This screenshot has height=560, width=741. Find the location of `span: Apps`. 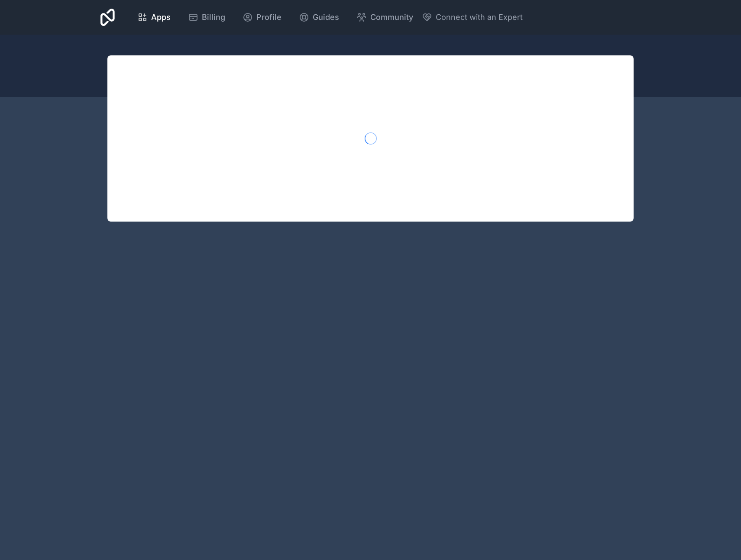

span: Apps is located at coordinates (161, 17).